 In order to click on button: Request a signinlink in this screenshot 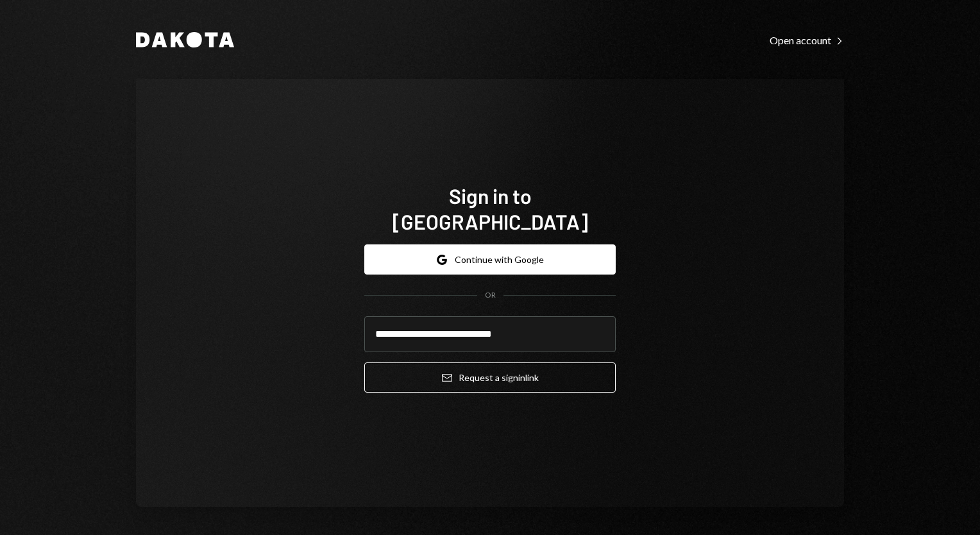, I will do `click(490, 377)`.